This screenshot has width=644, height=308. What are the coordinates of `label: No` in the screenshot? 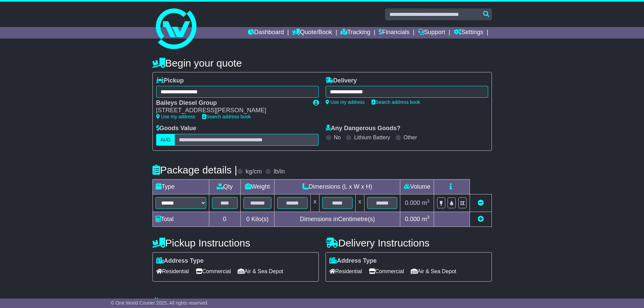 It's located at (337, 137).